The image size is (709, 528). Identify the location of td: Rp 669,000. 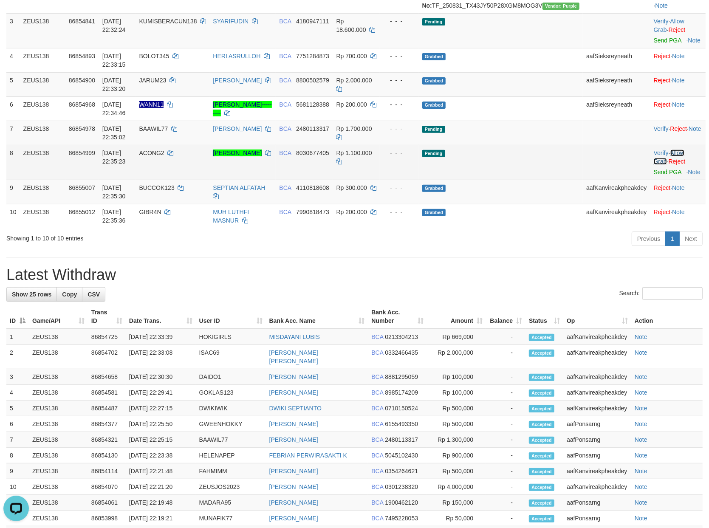
(456, 337).